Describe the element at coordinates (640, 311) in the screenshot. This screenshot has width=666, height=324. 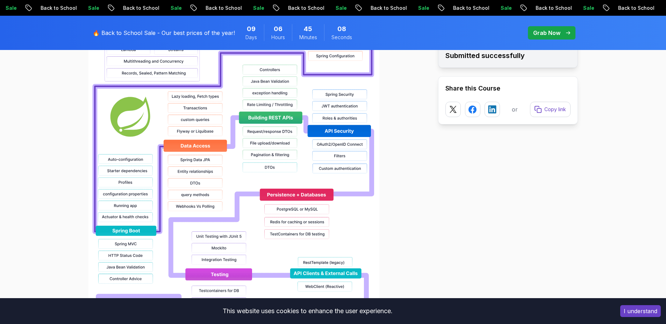
I see `button: Accept cookies` at that location.